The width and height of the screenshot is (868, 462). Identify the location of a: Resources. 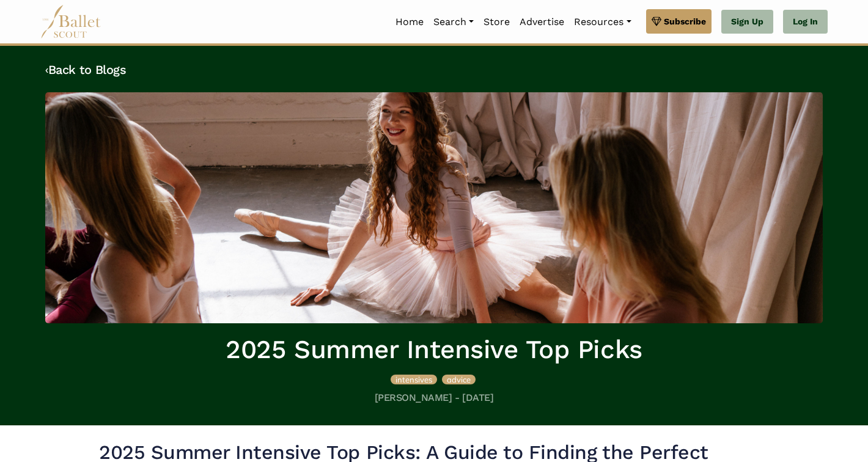
(602, 22).